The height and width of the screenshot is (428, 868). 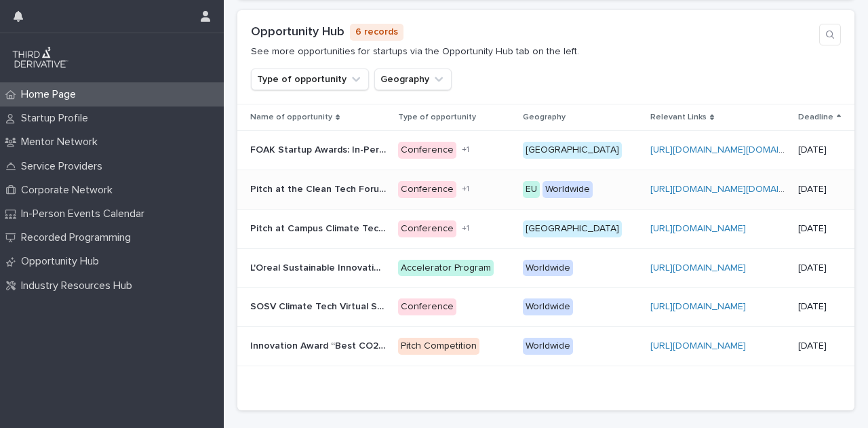 I want to click on p: 6 records, so click(x=376, y=32).